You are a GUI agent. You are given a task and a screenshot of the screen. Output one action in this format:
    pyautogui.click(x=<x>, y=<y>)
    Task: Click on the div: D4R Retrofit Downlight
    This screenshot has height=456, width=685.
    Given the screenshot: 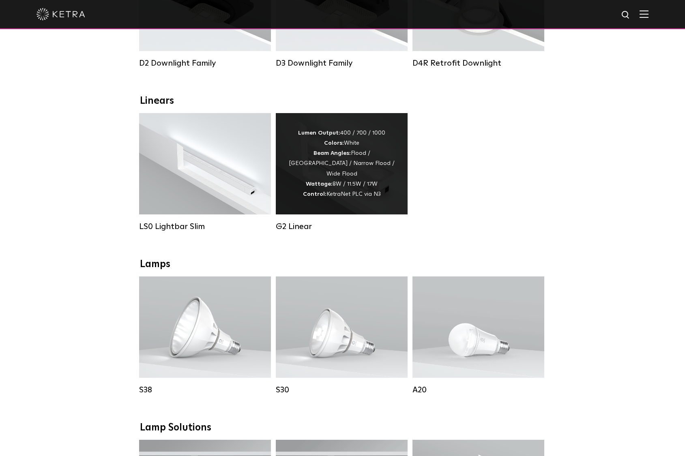 What is the action you would take?
    pyautogui.click(x=478, y=63)
    